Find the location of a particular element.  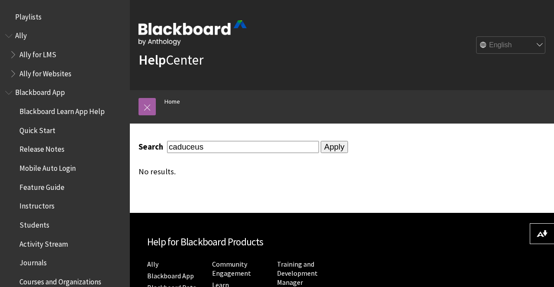

select: Site Language Selector is located at coordinates (511, 45).